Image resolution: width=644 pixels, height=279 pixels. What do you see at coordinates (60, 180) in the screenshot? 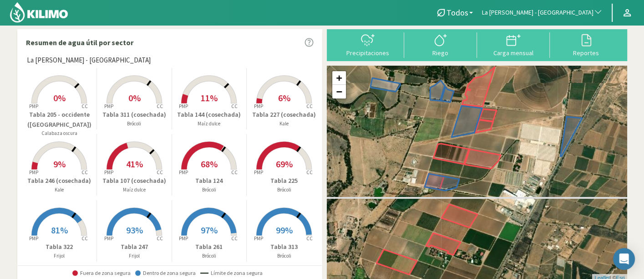
I see `p: Tabla 246 (cosechada)` at bounding box center [60, 180].